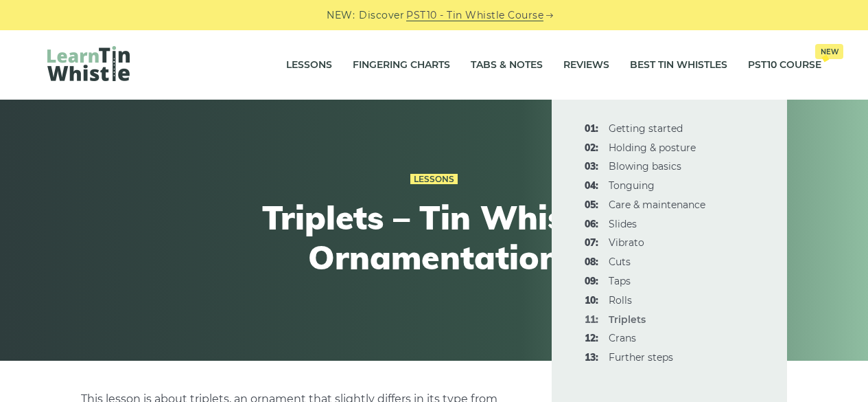 The height and width of the screenshot is (402, 868). Describe the element at coordinates (623, 337) in the screenshot. I see `a: 12:Crans` at that location.